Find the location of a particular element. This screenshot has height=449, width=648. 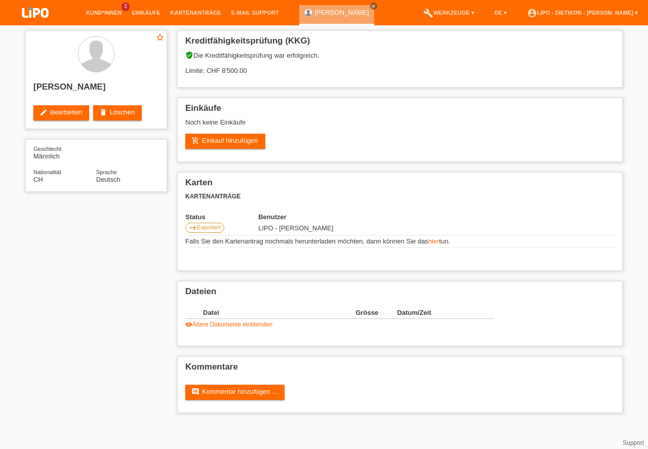

a: Support is located at coordinates (633, 443).